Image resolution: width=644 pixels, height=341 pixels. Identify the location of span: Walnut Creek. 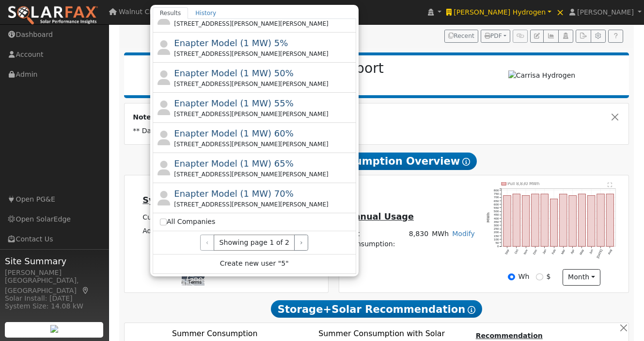
(141, 11).